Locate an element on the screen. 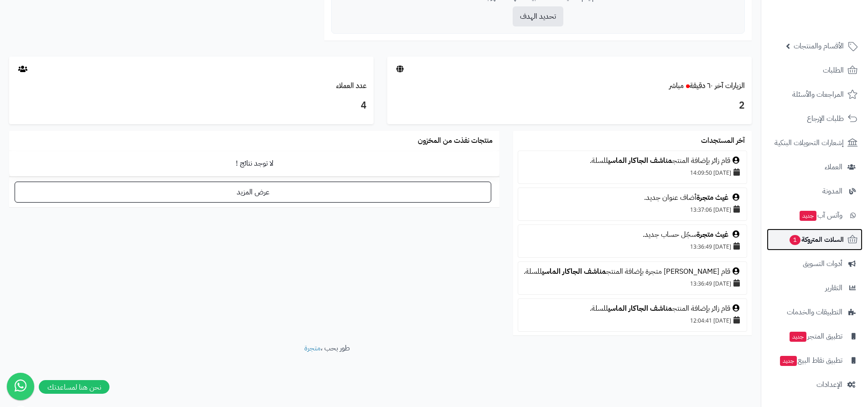 Image resolution: width=868 pixels, height=407 pixels. span: التقارير is located at coordinates (834, 288).